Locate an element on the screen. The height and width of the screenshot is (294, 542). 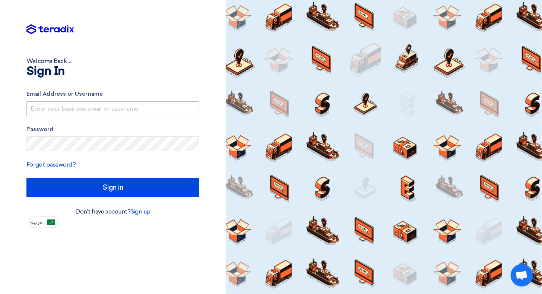
div: Don't have account? is located at coordinates (113, 212).